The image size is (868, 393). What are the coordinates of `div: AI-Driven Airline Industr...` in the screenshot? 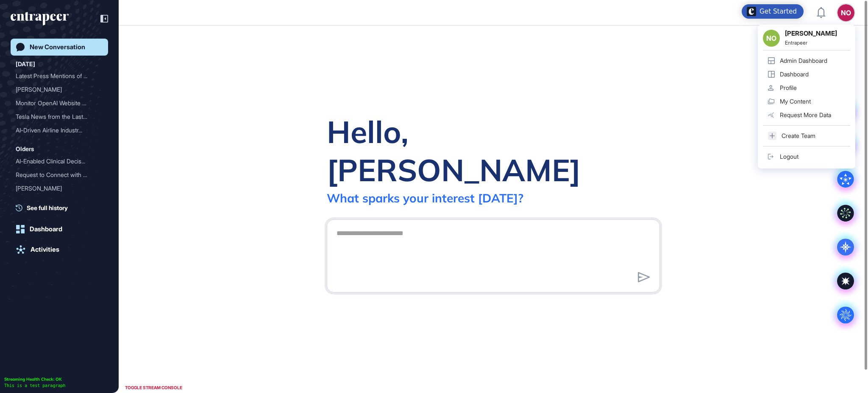 It's located at (56, 130).